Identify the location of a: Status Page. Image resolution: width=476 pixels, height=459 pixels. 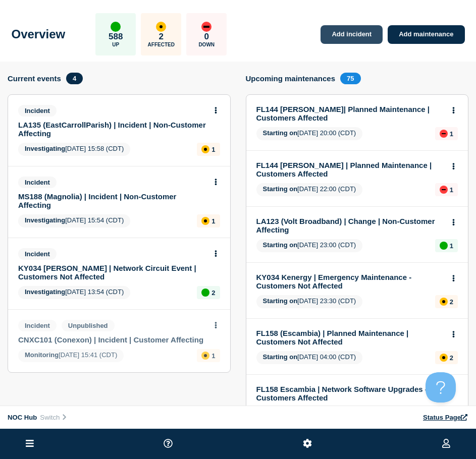
(446, 417).